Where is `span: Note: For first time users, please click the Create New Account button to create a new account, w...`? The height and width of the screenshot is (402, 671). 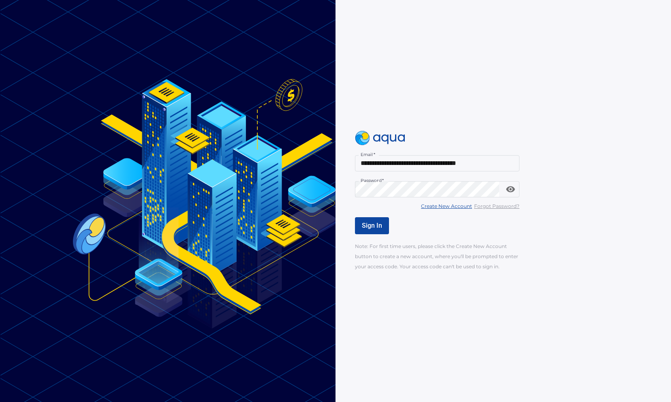 span: Note: For first time users, please click the Create New Account button to create a new account, w... is located at coordinates (437, 256).